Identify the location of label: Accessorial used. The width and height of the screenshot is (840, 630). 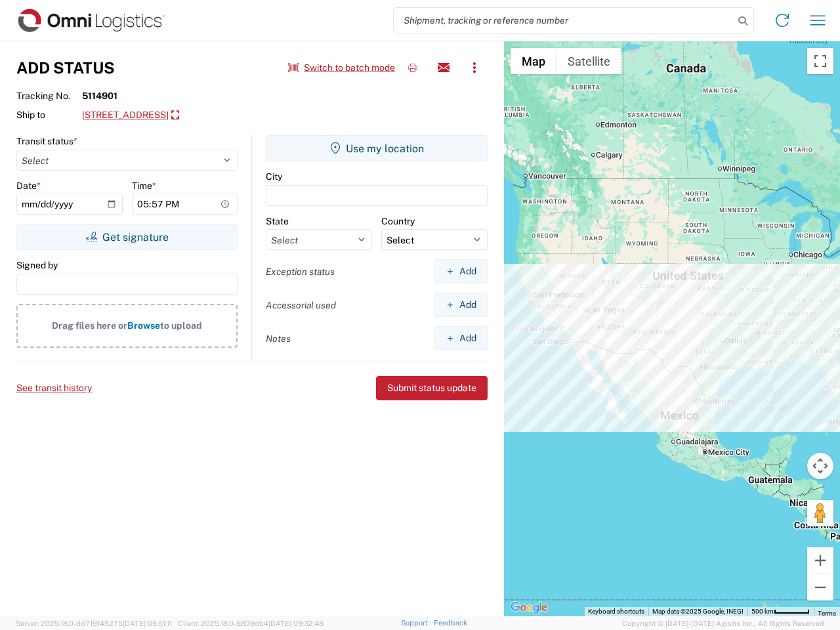
(300, 305).